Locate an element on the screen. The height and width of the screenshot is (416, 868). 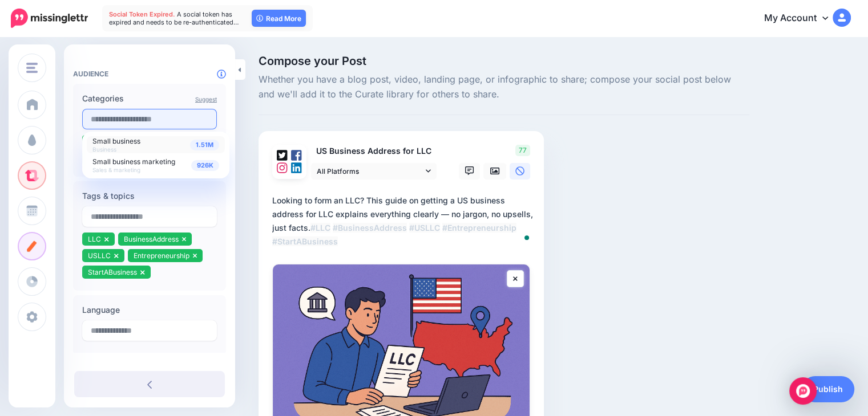
a: Read More is located at coordinates (278, 19).